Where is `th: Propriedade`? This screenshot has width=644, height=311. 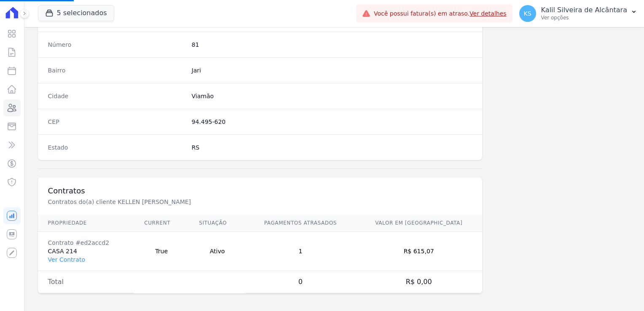
th: Propriedade is located at coordinates (86, 223).